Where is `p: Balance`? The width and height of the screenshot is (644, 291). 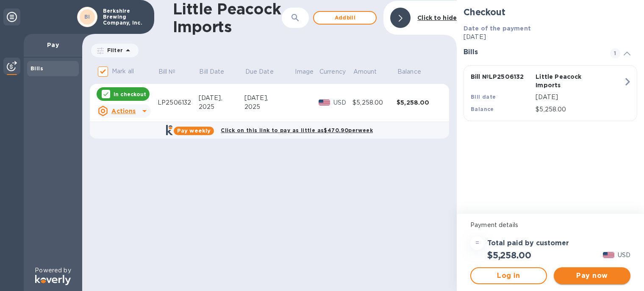
p: Balance is located at coordinates (409, 72).